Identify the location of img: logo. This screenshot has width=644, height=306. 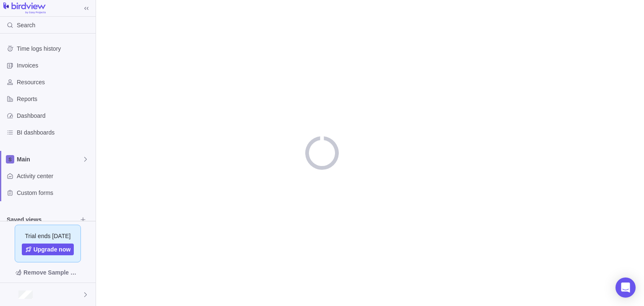
(25, 8).